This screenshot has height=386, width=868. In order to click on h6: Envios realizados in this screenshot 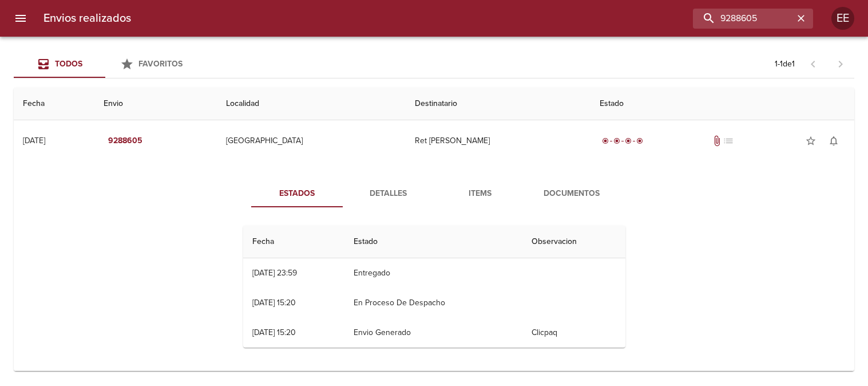, I will do `click(87, 18)`.